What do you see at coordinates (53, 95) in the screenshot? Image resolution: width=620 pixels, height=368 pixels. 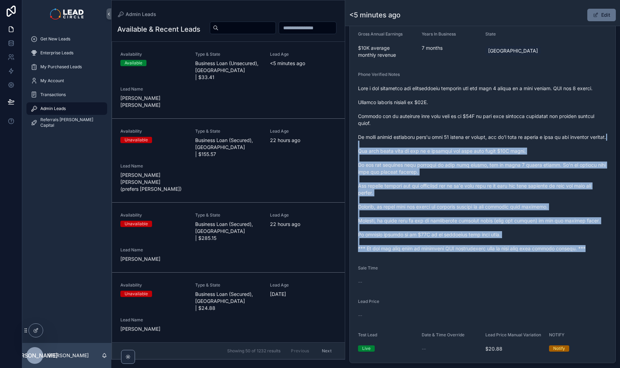 I see `span: Transactions` at bounding box center [53, 95].